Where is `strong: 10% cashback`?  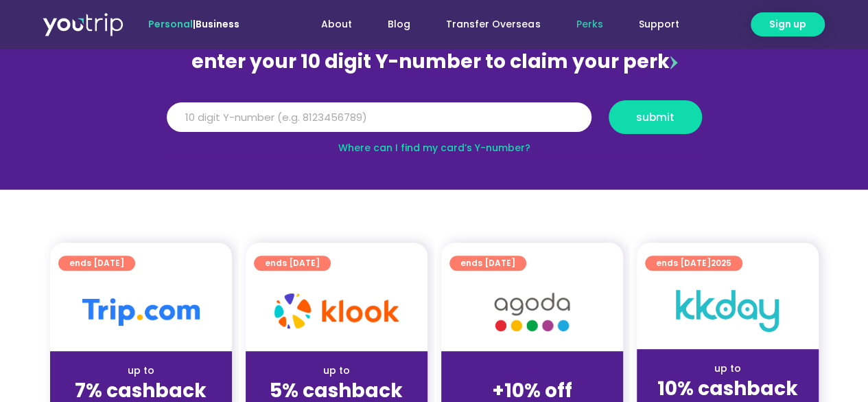
strong: 10% cashback is located at coordinates (727, 388).